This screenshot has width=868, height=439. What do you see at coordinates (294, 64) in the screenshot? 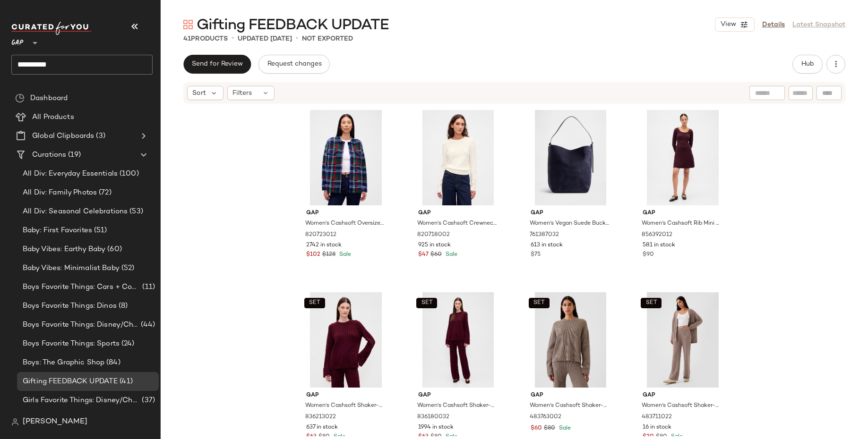
I see `button: Request changes` at bounding box center [294, 64].